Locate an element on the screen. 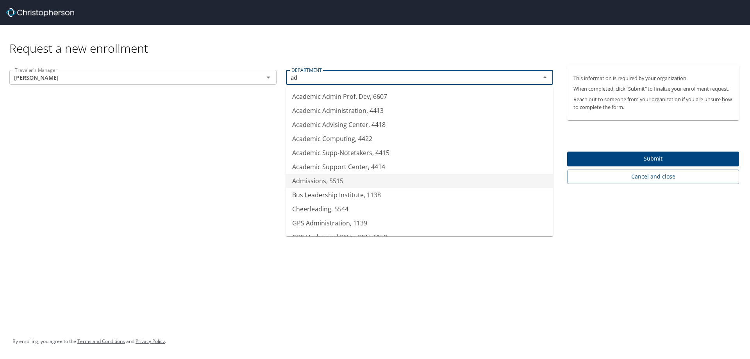  p: This information is required by your organization. is located at coordinates (653, 78).